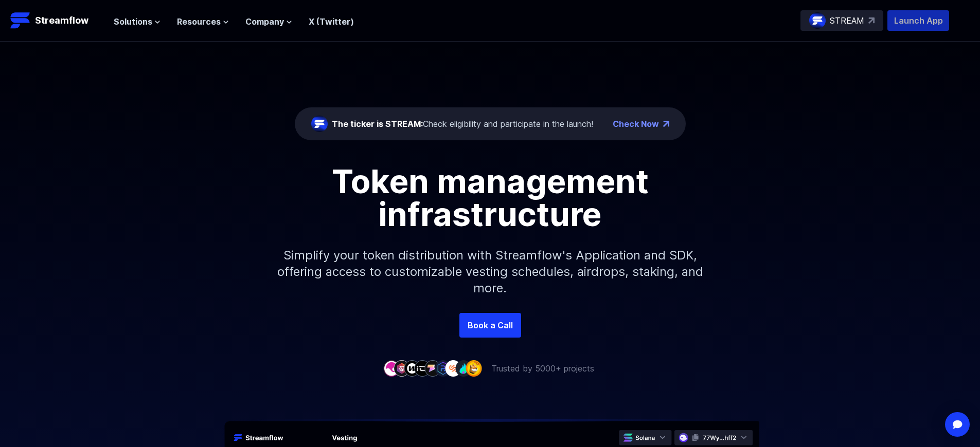 The width and height of the screenshot is (980, 447). I want to click on a: Book a Call, so click(490, 325).